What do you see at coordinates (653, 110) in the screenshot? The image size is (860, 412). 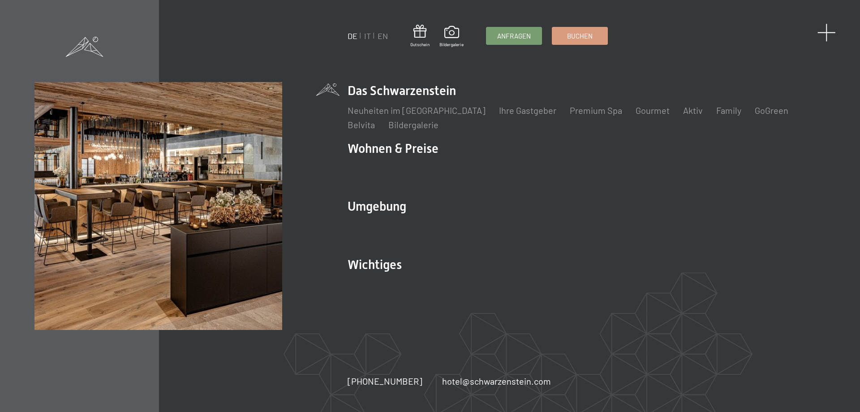 I see `a: Gourmet` at bounding box center [653, 110].